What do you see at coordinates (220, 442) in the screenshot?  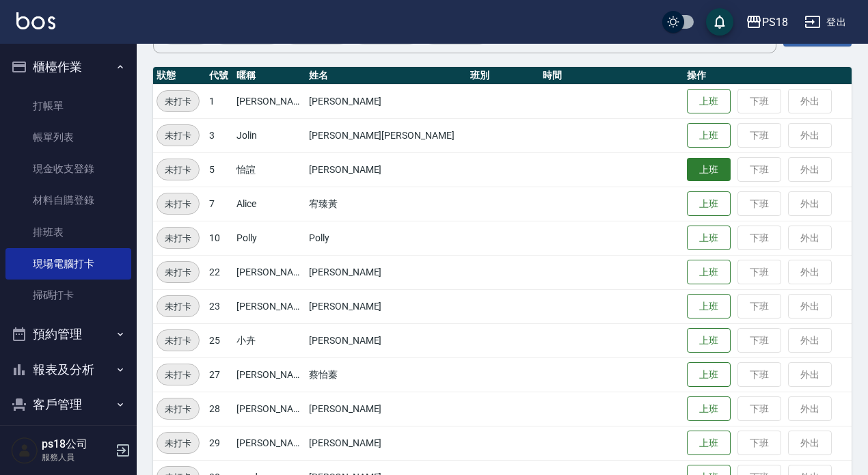 I see `td: 29` at bounding box center [220, 442].